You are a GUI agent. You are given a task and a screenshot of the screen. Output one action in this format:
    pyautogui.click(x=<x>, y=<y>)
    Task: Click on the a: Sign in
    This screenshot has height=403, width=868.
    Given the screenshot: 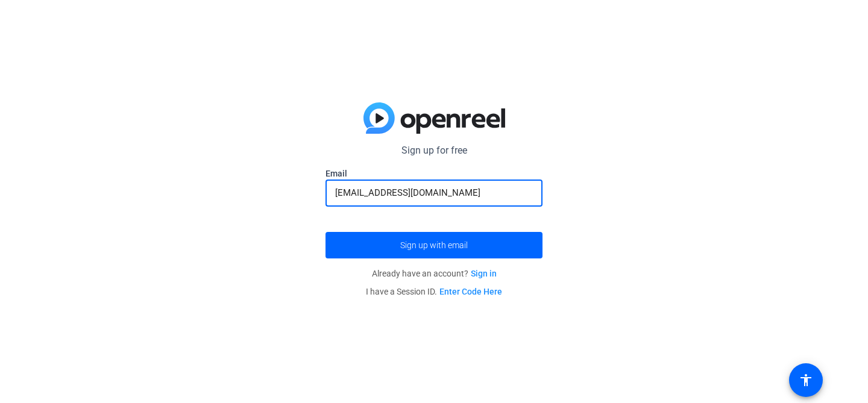 What is the action you would take?
    pyautogui.click(x=484, y=274)
    